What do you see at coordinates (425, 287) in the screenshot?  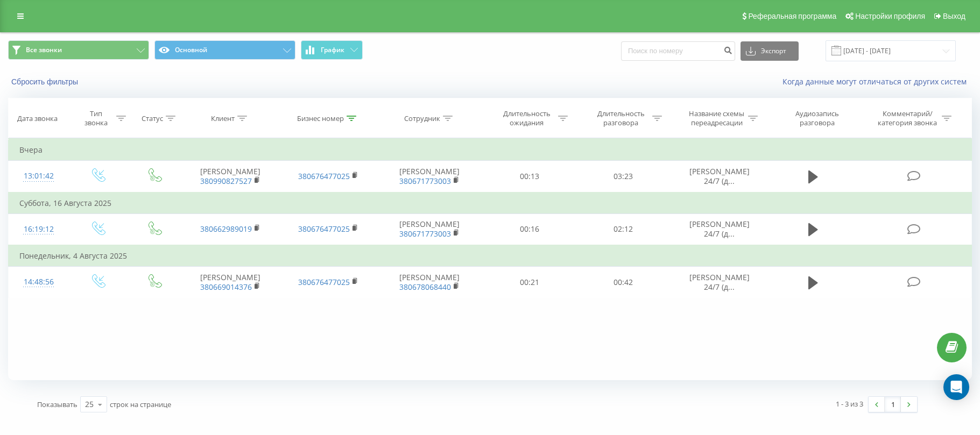 I see `a: 380678068440` at bounding box center [425, 287].